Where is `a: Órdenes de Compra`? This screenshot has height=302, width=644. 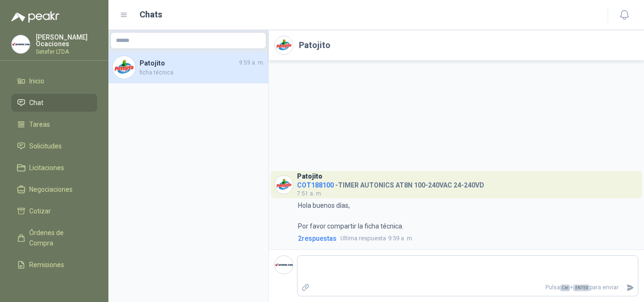
a: Órdenes de Compra is located at coordinates (54, 238).